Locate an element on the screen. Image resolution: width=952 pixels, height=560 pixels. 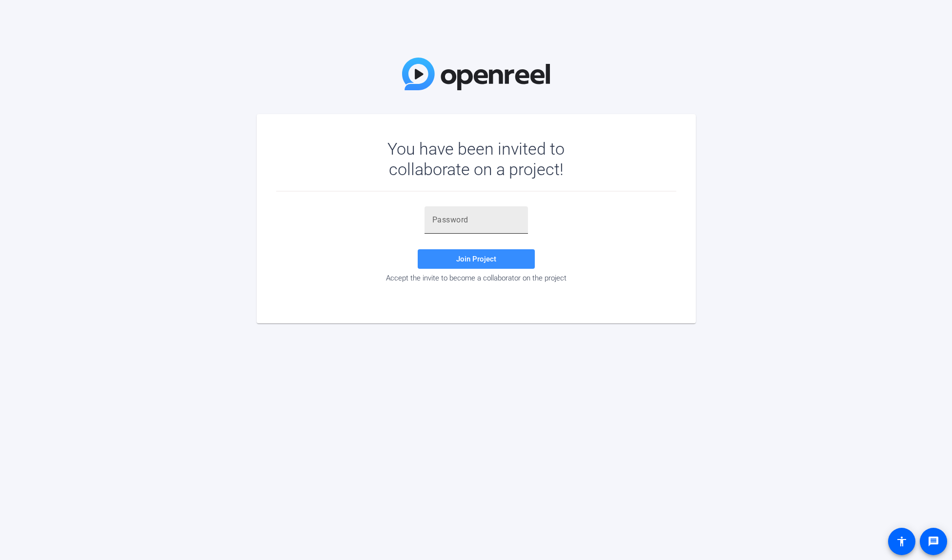
img: OpenReel Logo is located at coordinates (476, 73).